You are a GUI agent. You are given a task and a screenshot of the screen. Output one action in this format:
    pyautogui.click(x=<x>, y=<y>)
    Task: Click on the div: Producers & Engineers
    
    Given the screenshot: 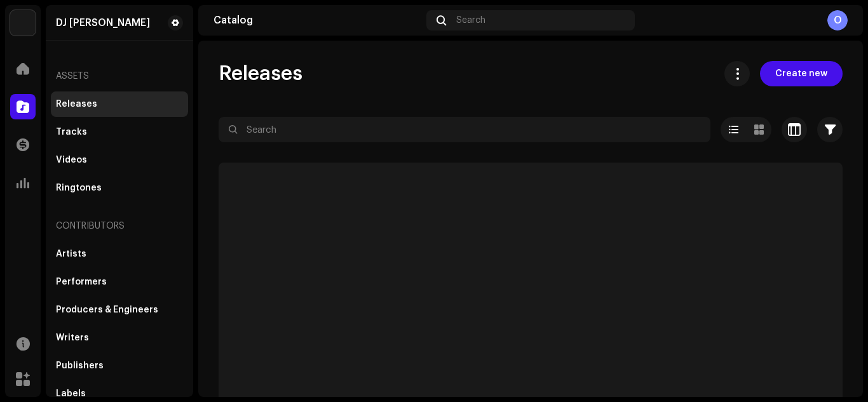 What is the action you would take?
    pyautogui.click(x=107, y=310)
    